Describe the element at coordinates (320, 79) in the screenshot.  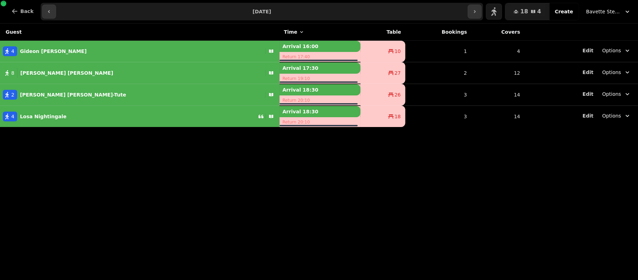
I see `p: Return 19:10` at that location.